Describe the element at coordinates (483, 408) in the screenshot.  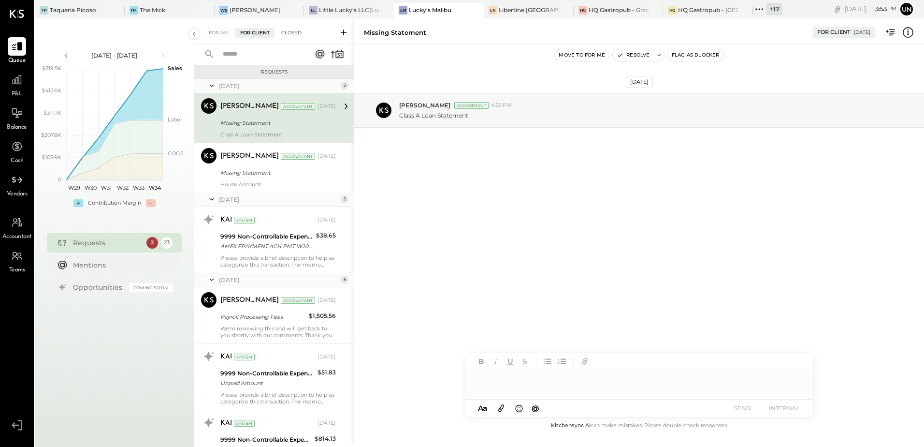
I see `button: Aa` at that location.